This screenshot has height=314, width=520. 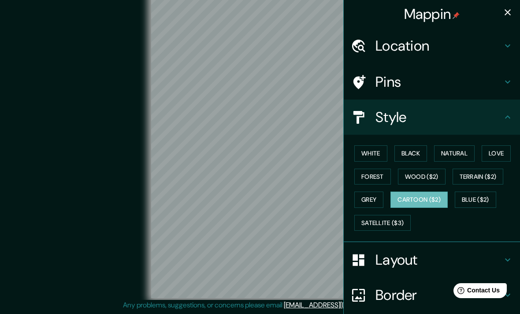 I want to click on button: Forest, so click(x=372, y=177).